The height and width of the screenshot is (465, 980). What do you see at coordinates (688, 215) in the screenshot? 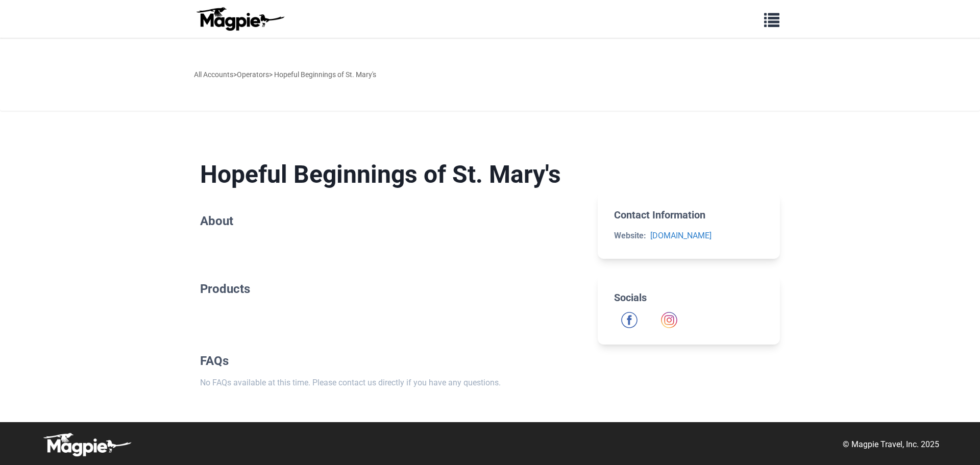
I see `h2: Contact Information` at bounding box center [688, 215].